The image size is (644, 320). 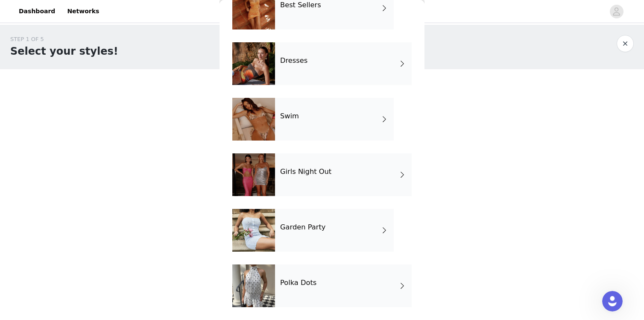 I want to click on h4: Best Sellers, so click(x=301, y=5).